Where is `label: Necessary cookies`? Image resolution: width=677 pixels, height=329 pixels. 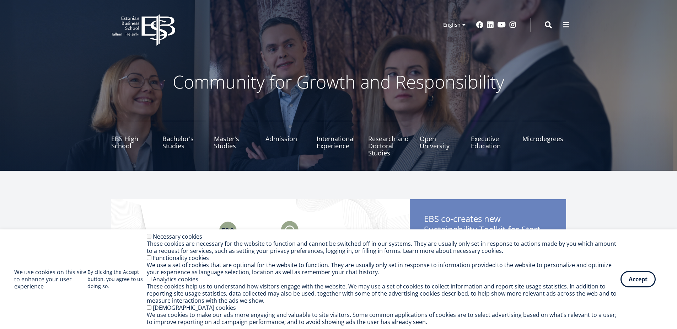 label: Necessary cookies is located at coordinates (177, 236).